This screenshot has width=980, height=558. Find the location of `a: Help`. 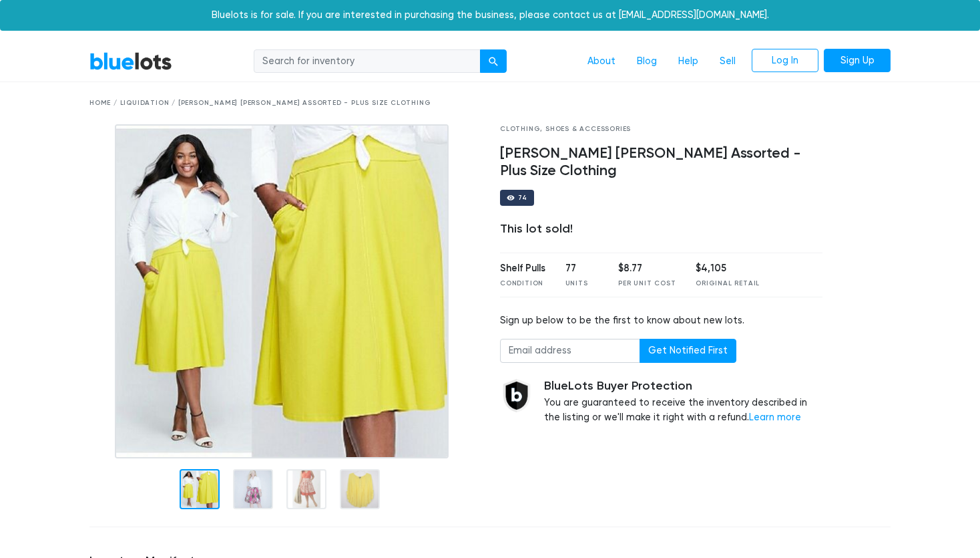

a: Help is located at coordinates (689, 61).